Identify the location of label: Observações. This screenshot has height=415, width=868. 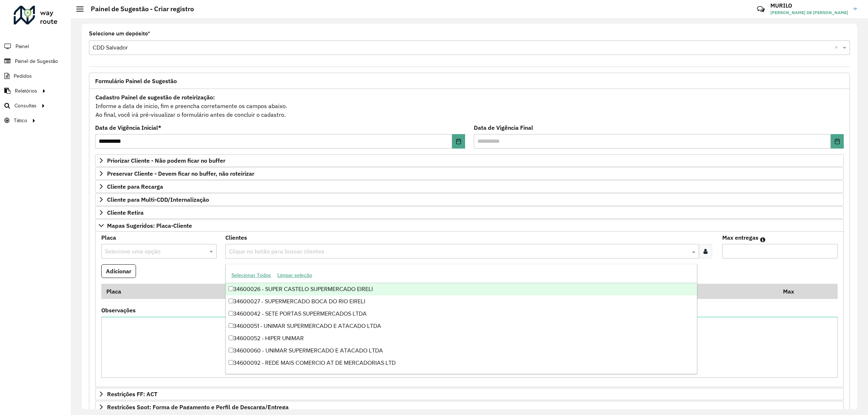
(118, 310).